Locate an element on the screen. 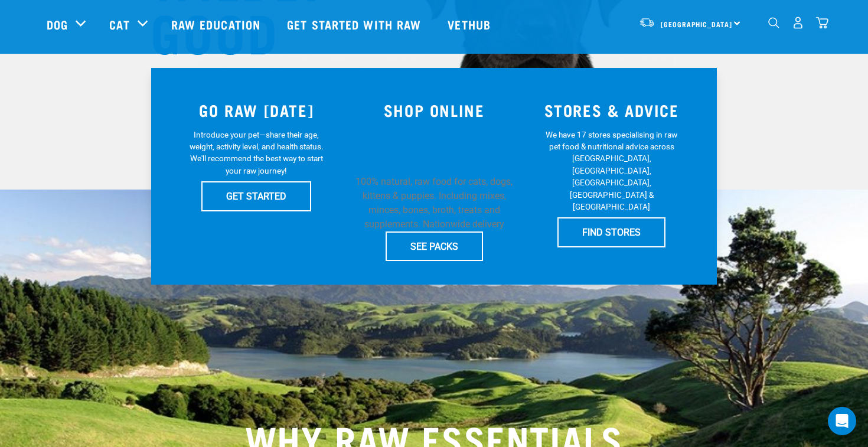 This screenshot has height=447, width=868. img: home-icon-1@2x.png is located at coordinates (774, 23).